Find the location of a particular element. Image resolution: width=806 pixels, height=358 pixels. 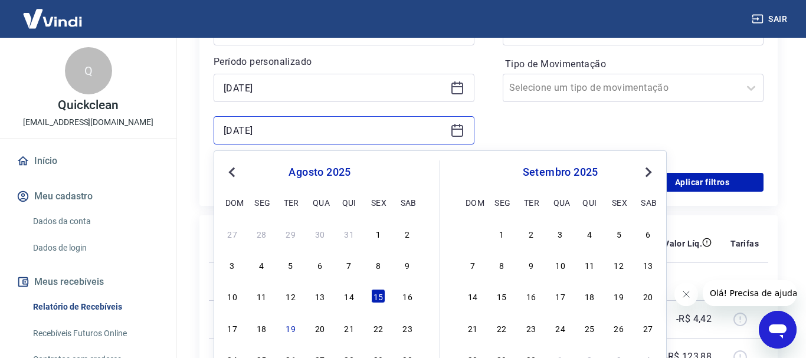

div: Choose sábado, 13 de setembro de 2025 is located at coordinates (648, 265).